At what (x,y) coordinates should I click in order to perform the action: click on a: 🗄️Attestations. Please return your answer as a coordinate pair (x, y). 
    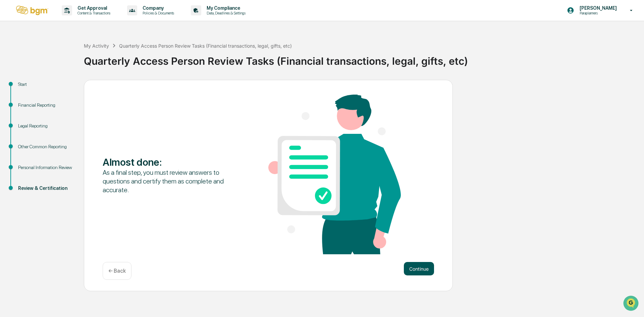
    Looking at the image, I should click on (66, 88).